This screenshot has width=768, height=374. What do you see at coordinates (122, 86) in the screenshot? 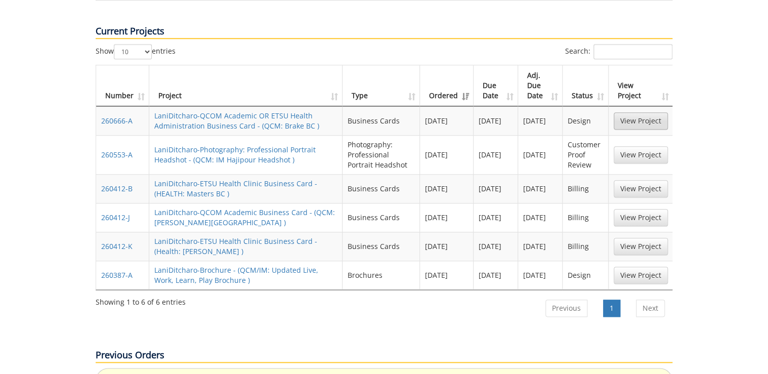
I see `th: Number: activate to sort column ascending` at bounding box center [122, 86].